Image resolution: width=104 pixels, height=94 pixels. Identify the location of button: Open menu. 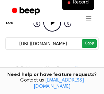
(89, 18).